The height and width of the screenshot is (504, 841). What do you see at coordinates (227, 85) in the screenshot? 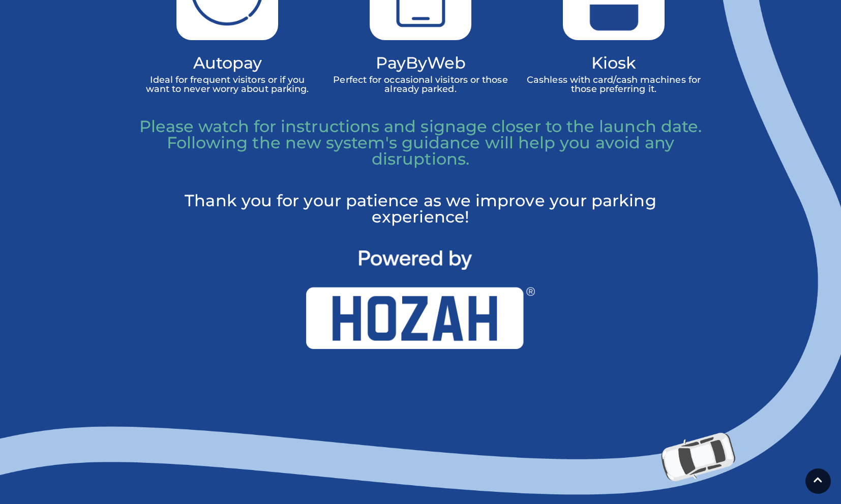
I see `p: Ideal for frequent visitors or if you want to never worry about parking.` at bounding box center [227, 85].